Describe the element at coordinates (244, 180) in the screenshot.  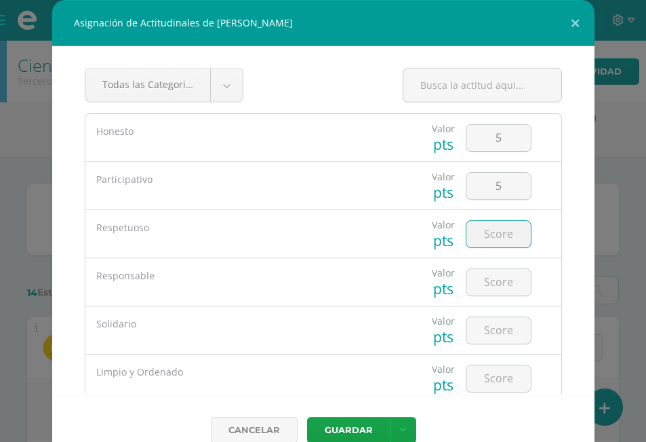
I see `div: Participativo` at that location.